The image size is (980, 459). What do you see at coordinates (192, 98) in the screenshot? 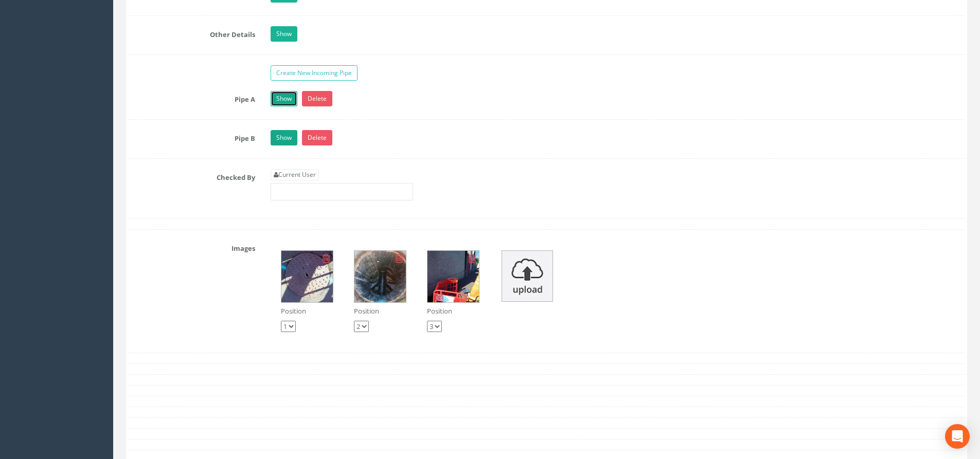
I see `label: Pipe A` at bounding box center [192, 98].